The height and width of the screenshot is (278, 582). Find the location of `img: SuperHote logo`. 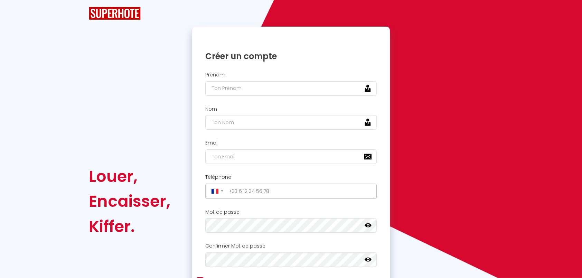

img: SuperHote logo is located at coordinates (115, 13).